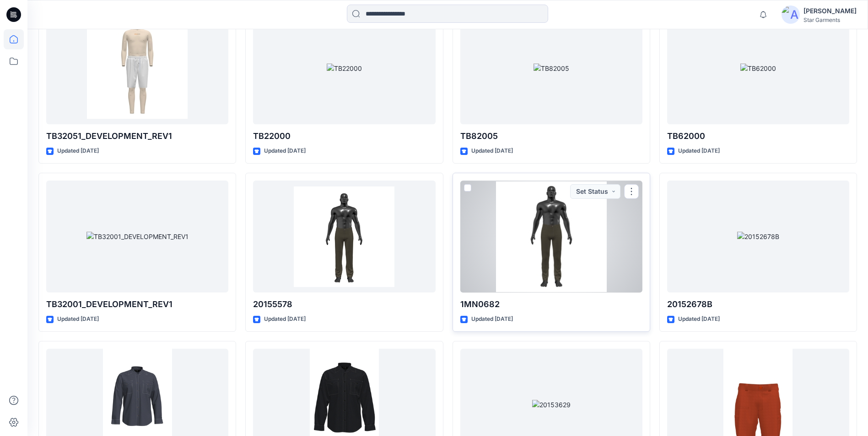  I want to click on p: 1MN0682, so click(551, 305).